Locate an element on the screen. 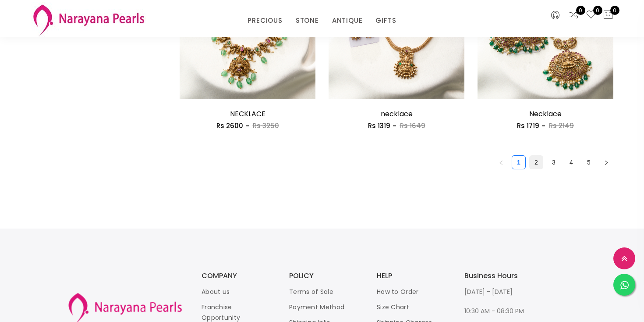 The image size is (644, 322). button: left is located at coordinates (501, 162).